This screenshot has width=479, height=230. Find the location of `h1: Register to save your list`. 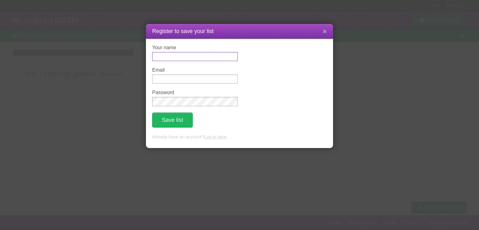

h1: Register to save your list is located at coordinates (239, 31).